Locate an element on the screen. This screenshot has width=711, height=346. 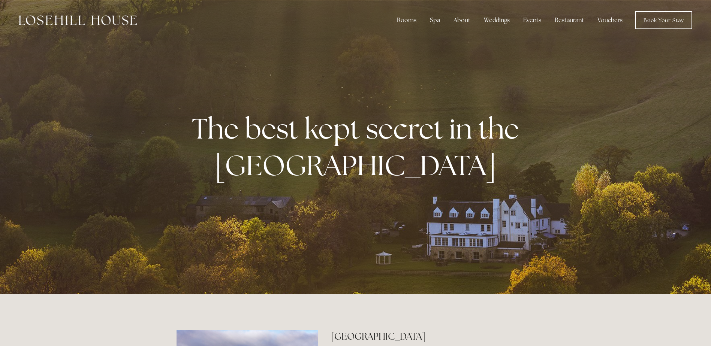
div: About is located at coordinates (461, 20).